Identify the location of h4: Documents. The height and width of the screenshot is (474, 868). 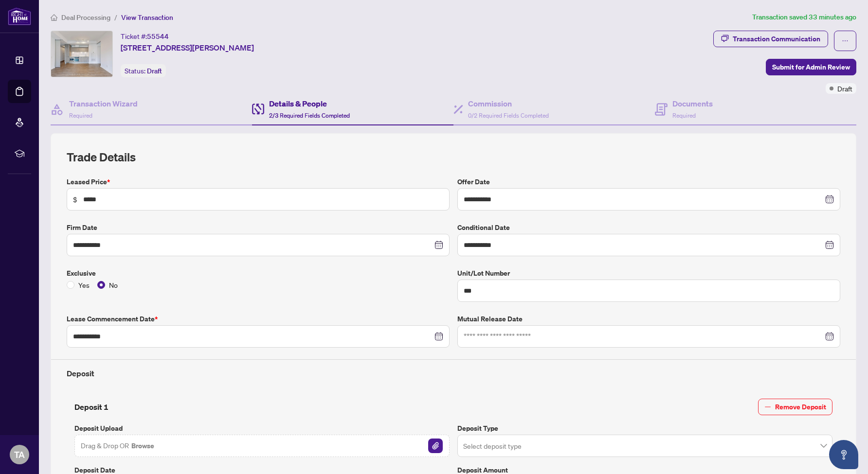
(692, 104).